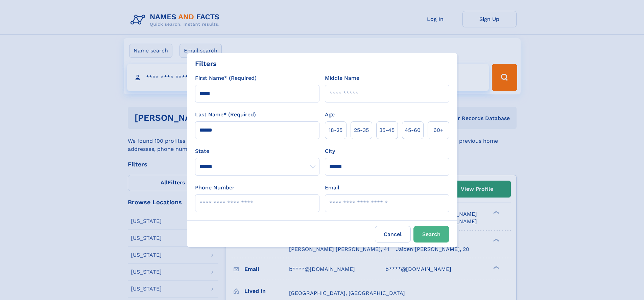 The image size is (644, 300). What do you see at coordinates (330, 151) in the screenshot?
I see `label: City` at bounding box center [330, 151].